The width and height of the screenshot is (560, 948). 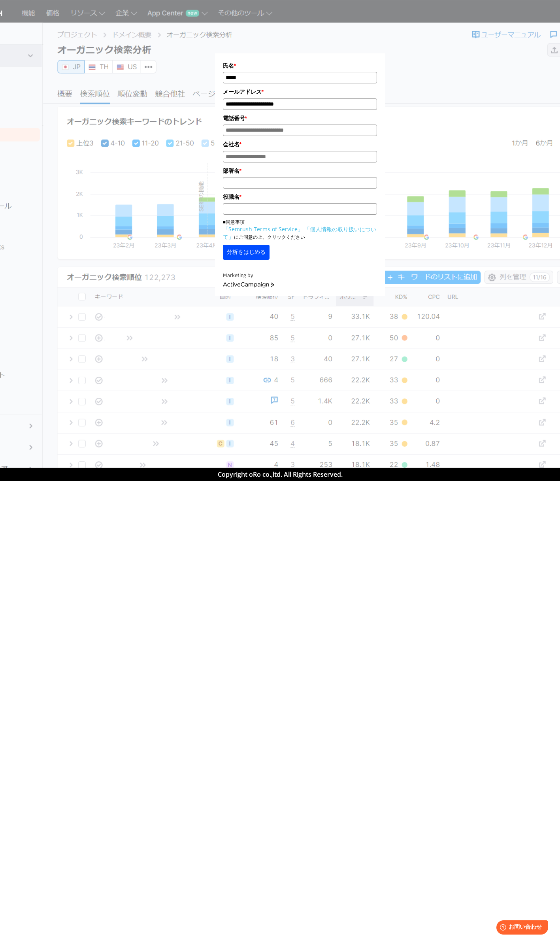 What do you see at coordinates (280, 474) in the screenshot?
I see `span: Copyright oRo co.,ltd. All Rights Reserved.` at bounding box center [280, 474].